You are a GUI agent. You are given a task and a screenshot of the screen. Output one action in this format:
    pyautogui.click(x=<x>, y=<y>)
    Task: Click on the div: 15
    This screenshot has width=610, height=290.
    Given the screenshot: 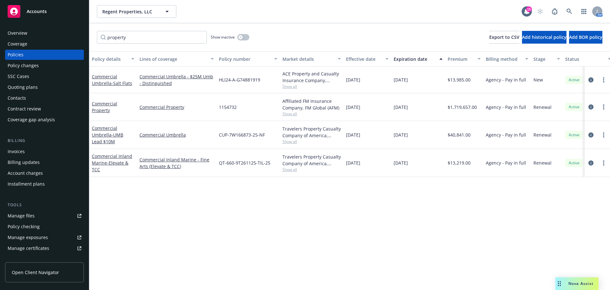 What is the action you would take?
    pyautogui.click(x=529, y=9)
    